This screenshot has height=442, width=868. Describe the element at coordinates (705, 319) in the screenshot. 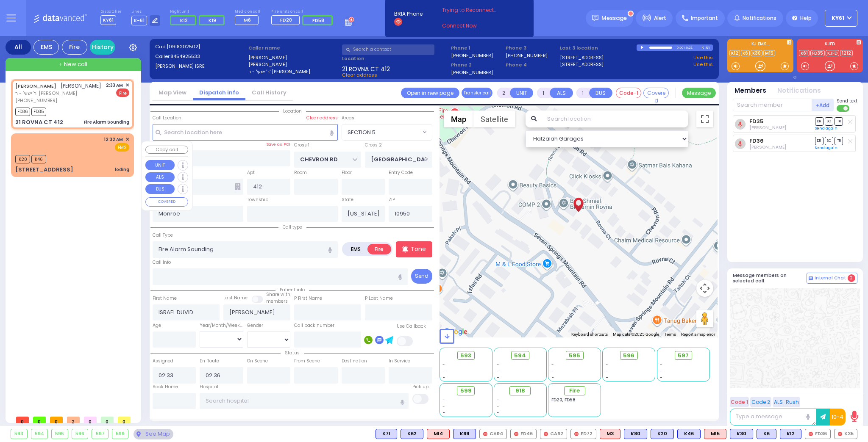

I see `button: Drag Pegman onto the map to open Street View` at that location.